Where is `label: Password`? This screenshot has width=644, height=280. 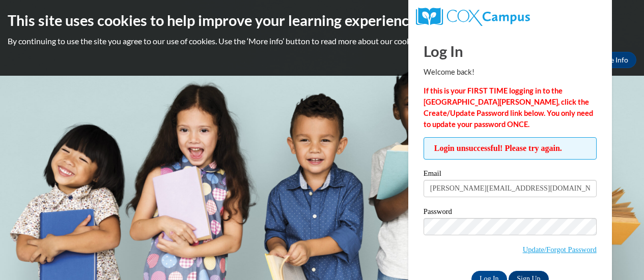 label: Password is located at coordinates (510, 213).